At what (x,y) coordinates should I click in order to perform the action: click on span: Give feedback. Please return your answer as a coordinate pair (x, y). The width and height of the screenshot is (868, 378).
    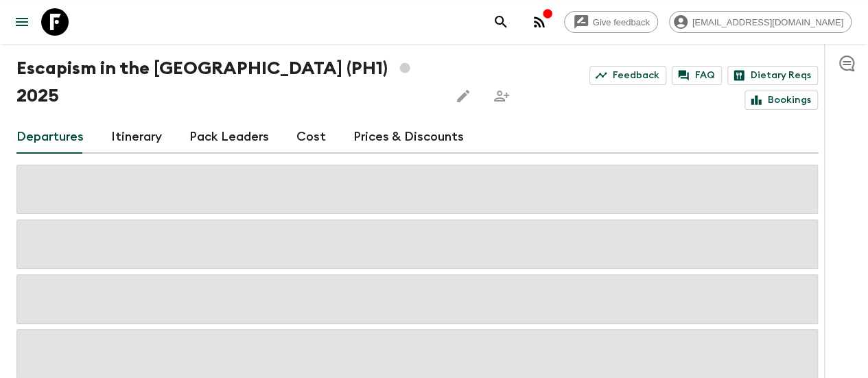
    Looking at the image, I should click on (621, 22).